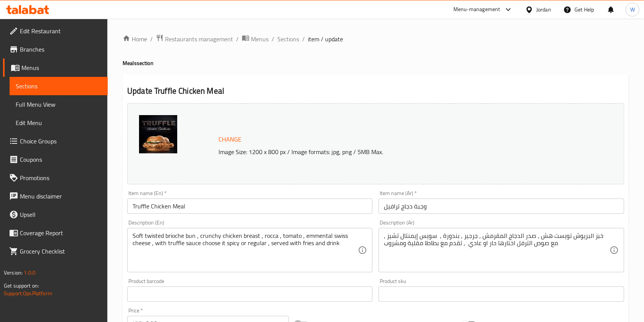 The image size is (644, 322). What do you see at coordinates (61, 178) in the screenshot?
I see `span: Promotions` at bounding box center [61, 178].